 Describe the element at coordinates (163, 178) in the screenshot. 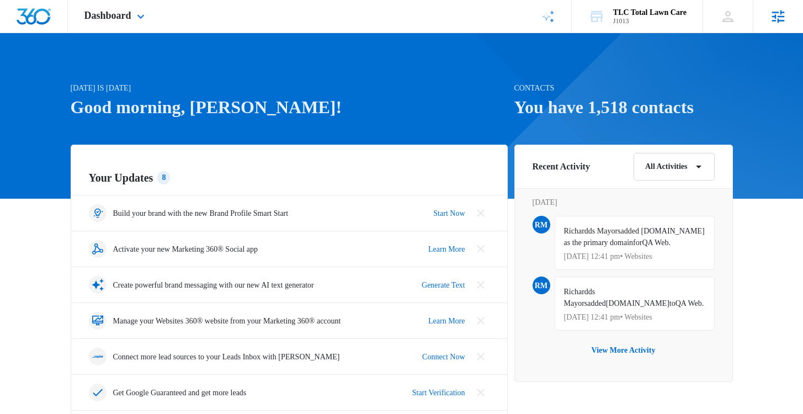

I see `div: 8` at that location.